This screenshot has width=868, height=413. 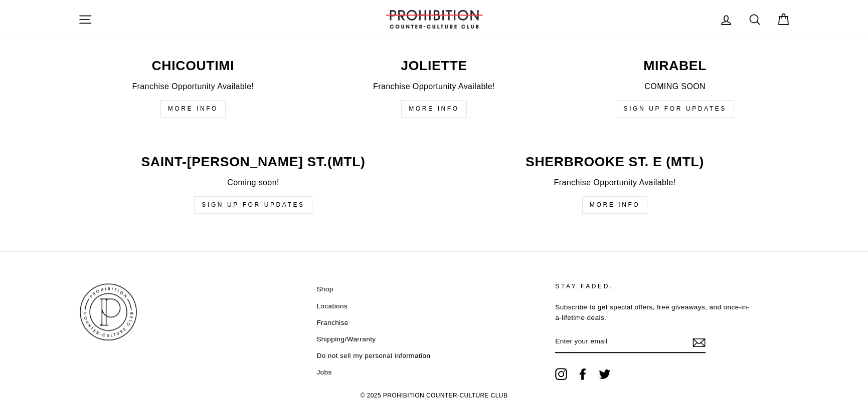 What do you see at coordinates (253, 183) in the screenshot?
I see `p: Coming soon!` at bounding box center [253, 183].